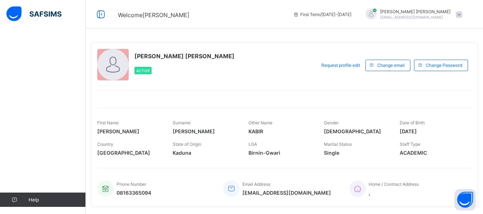 This screenshot has width=483, height=214. Describe the element at coordinates (143, 71) in the screenshot. I see `span: Active` at that location.